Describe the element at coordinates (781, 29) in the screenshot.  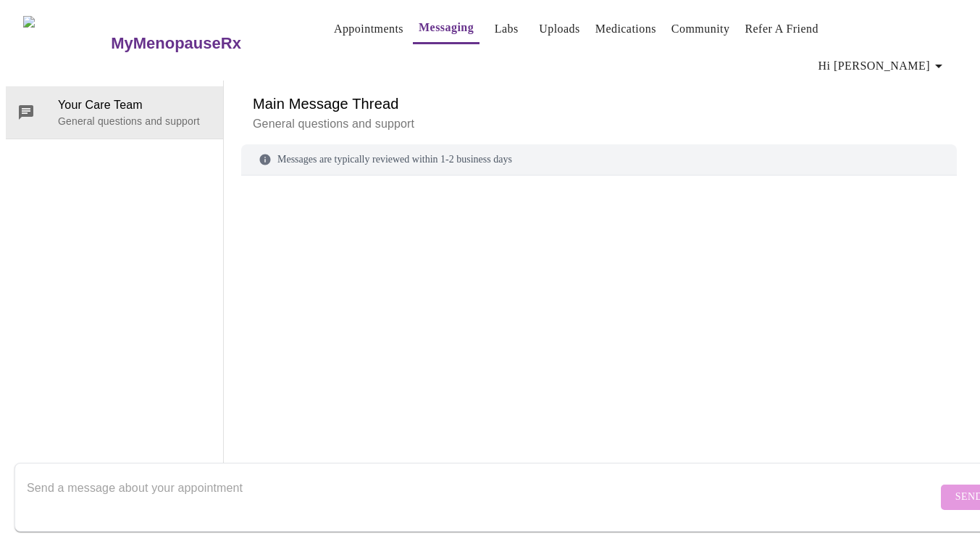
I see `button: Refer a Friend` at that location.